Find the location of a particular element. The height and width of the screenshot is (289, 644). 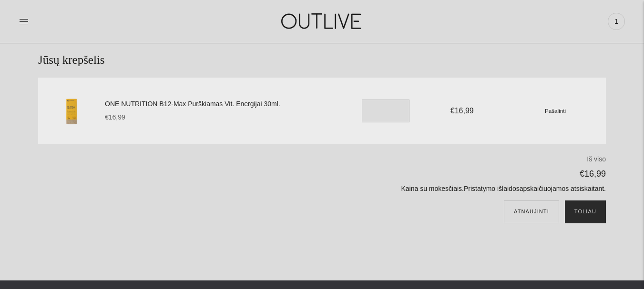

a: Pašalinti is located at coordinates (556, 110).